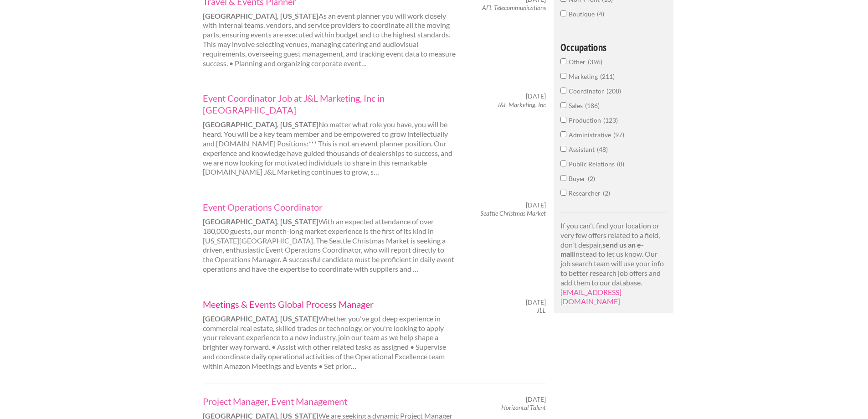 The width and height of the screenshot is (868, 419). I want to click on input: Public Relations8, so click(563, 163).